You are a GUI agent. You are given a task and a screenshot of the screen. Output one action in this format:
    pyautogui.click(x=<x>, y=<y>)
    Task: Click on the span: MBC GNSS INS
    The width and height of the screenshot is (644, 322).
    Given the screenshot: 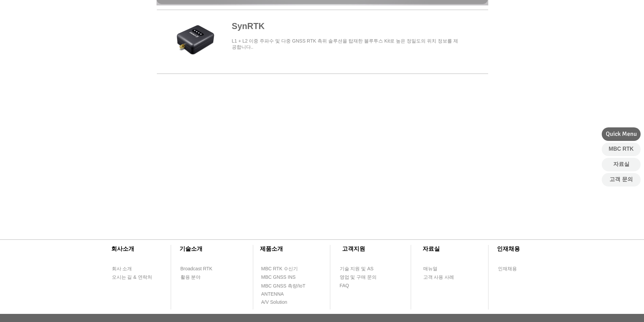 What is the action you would take?
    pyautogui.click(x=278, y=277)
    